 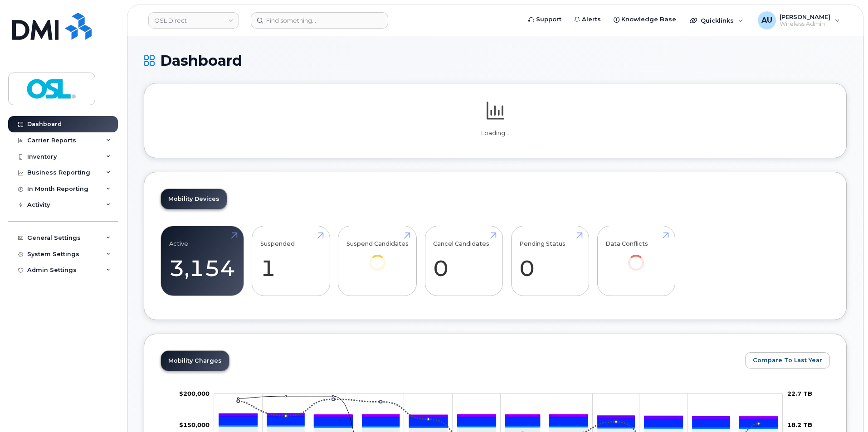 I want to click on a: Active 3,154, so click(x=202, y=262).